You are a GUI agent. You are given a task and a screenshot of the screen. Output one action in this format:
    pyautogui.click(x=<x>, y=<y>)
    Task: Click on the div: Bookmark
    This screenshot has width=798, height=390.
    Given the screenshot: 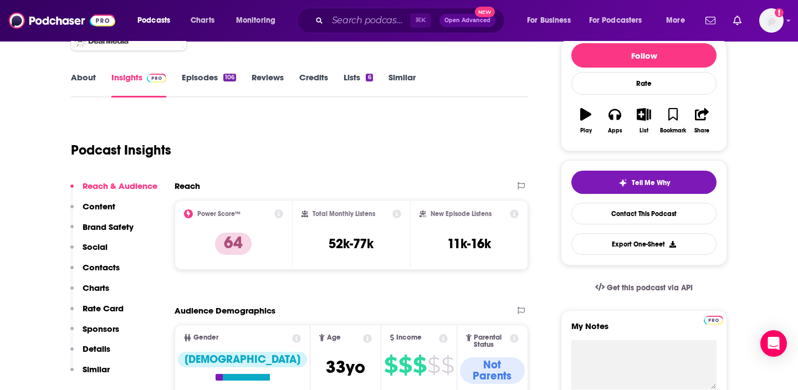 What is the action you would take?
    pyautogui.click(x=673, y=131)
    